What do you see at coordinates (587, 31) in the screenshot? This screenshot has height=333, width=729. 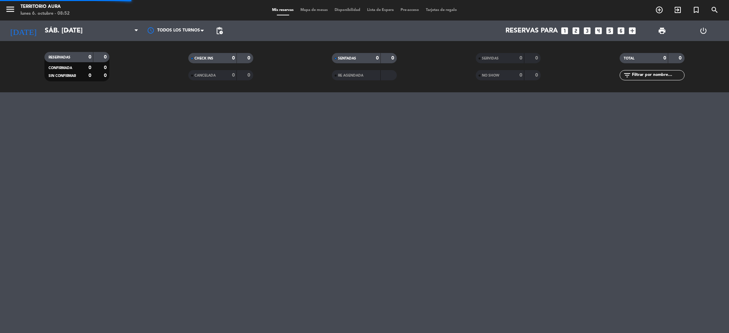 I see `i: looks_3` at bounding box center [587, 31].